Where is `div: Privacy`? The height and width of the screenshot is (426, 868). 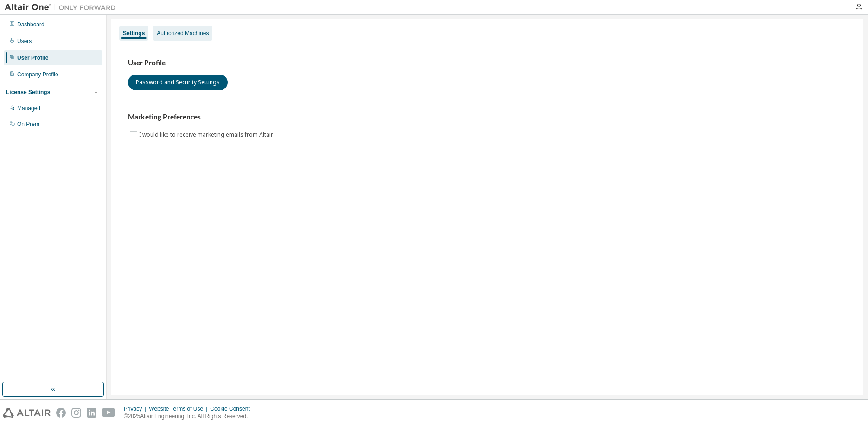 div: Privacy is located at coordinates (136, 409).